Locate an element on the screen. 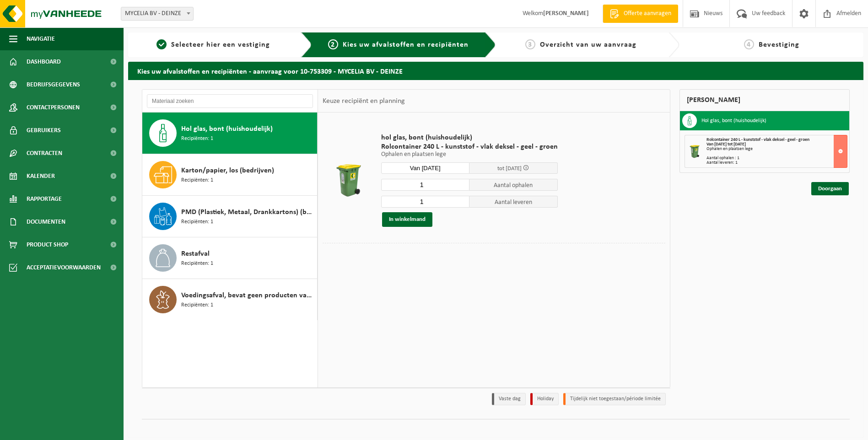 This screenshot has height=440, width=868. span: Contracten is located at coordinates (45, 153).